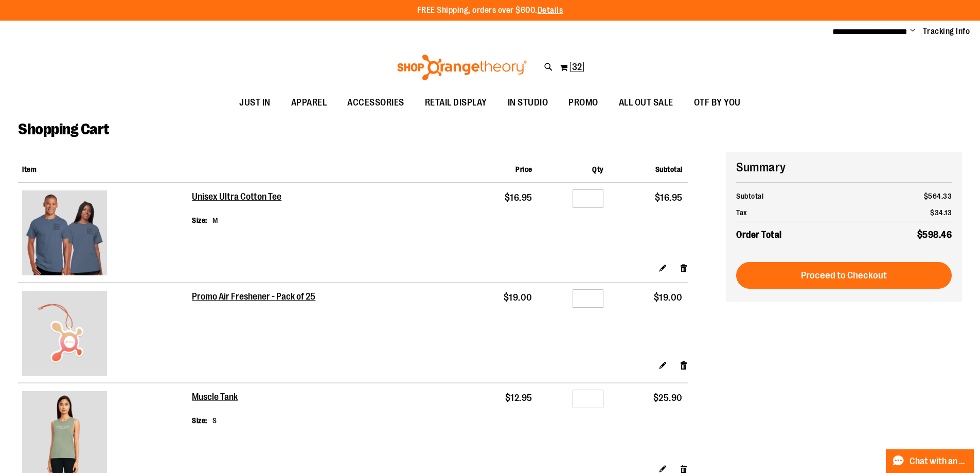  Describe the element at coordinates (844, 275) in the screenshot. I see `span: Proceed to Checkout` at that location.